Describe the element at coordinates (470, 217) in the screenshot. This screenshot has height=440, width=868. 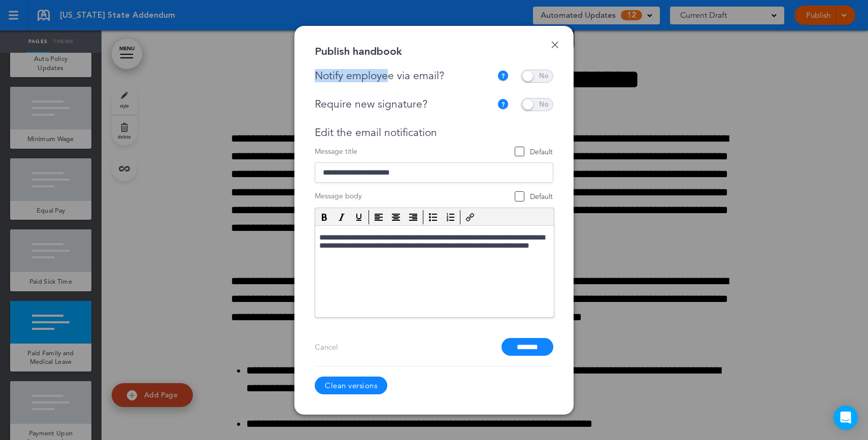
I see `div: Insert/edit link` at that location.